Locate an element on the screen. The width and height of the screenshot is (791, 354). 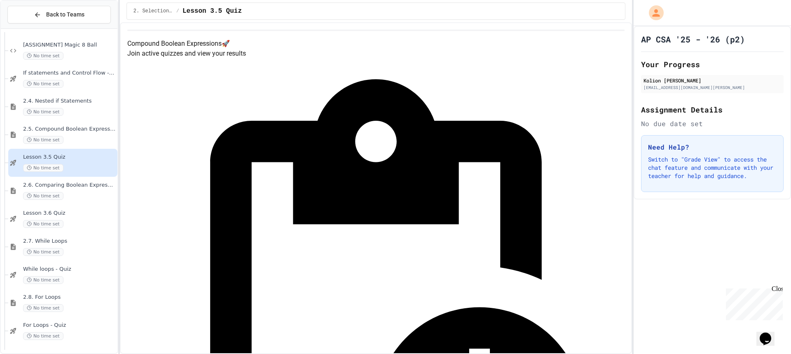
p: Join active quizzes and view your results is located at coordinates (376, 54).